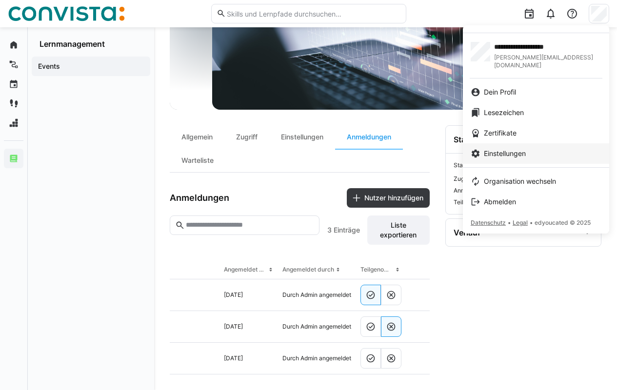  I want to click on span: Einstellungen, so click(504, 154).